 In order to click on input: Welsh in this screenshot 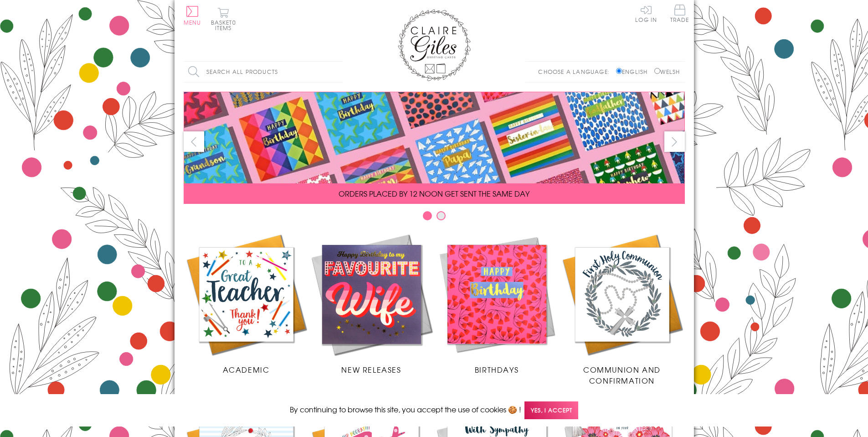, I will do `click(657, 71)`.